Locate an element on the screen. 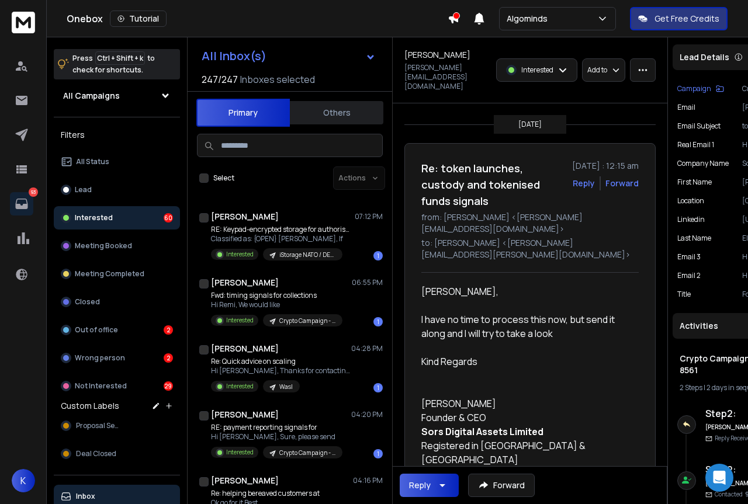 The height and width of the screenshot is (504, 748). div: Forward is located at coordinates (622, 184).